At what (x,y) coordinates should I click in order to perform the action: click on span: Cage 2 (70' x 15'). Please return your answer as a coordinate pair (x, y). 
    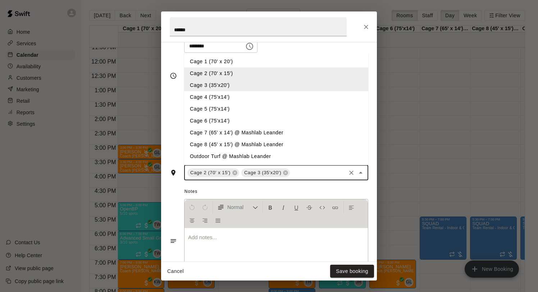
    Looking at the image, I should click on (210, 173).